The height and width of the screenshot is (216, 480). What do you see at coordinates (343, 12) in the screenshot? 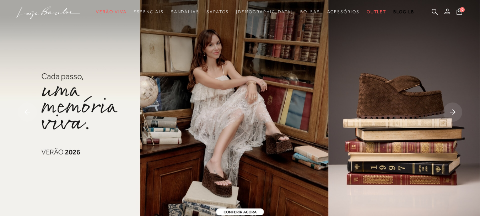
I see `span: Acessórios` at bounding box center [343, 12].